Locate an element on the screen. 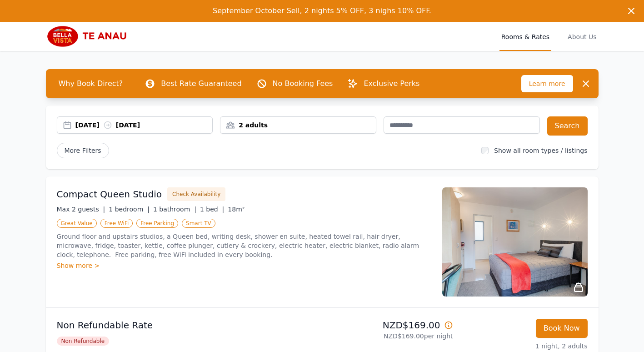 This screenshot has height=352, width=644. a: About Us is located at coordinates (582, 36).